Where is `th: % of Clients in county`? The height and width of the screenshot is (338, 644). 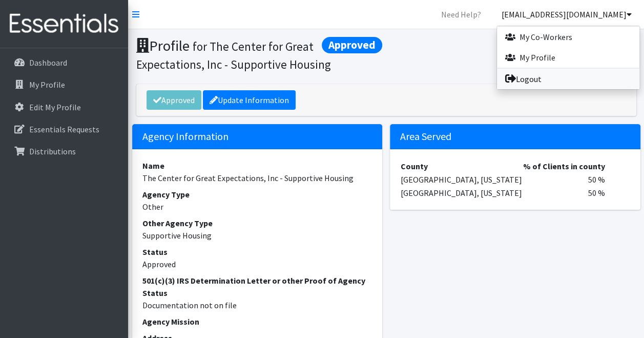
th: % of Clients in county is located at coordinates (564, 166).